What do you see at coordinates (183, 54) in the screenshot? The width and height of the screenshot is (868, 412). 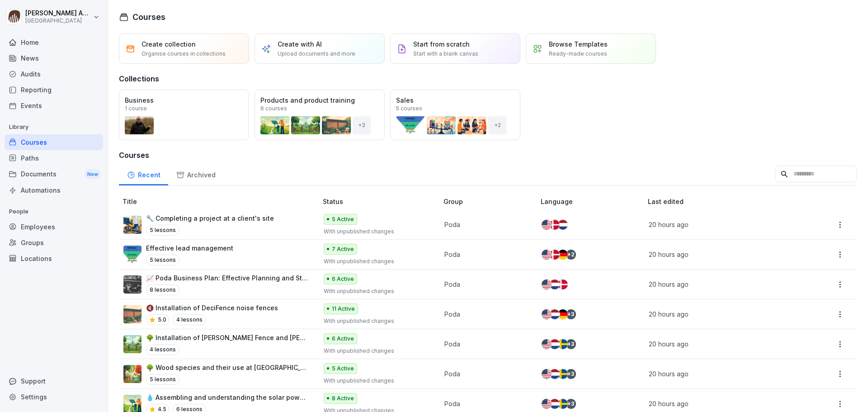 I see `p: Organise courses in collections` at bounding box center [183, 54].